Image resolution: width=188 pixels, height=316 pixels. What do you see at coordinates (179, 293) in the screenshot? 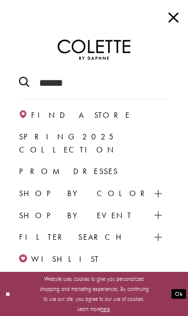
I see `button: Submit Dialog` at bounding box center [179, 293].